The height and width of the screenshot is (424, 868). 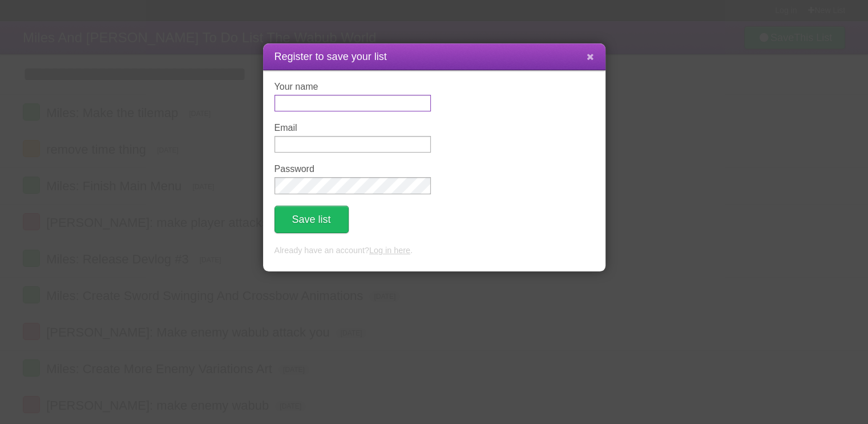 What do you see at coordinates (389, 250) in the screenshot?
I see `a: Log in here` at bounding box center [389, 250].